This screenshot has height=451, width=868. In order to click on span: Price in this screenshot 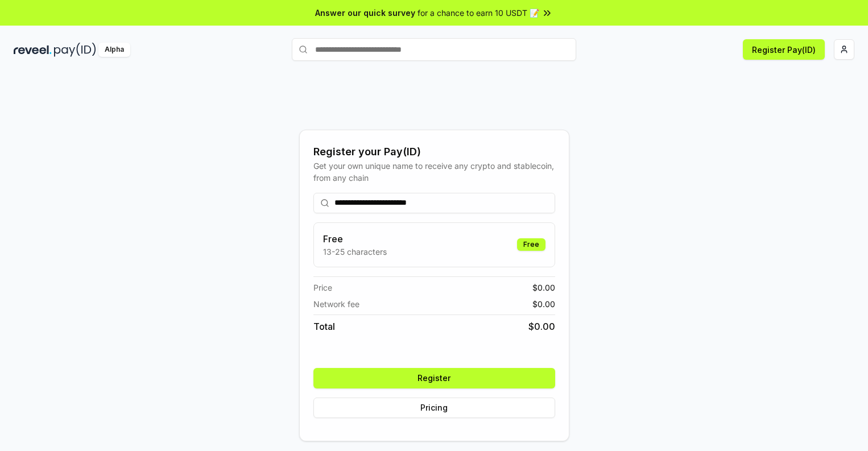, I will do `click(323, 287)`.